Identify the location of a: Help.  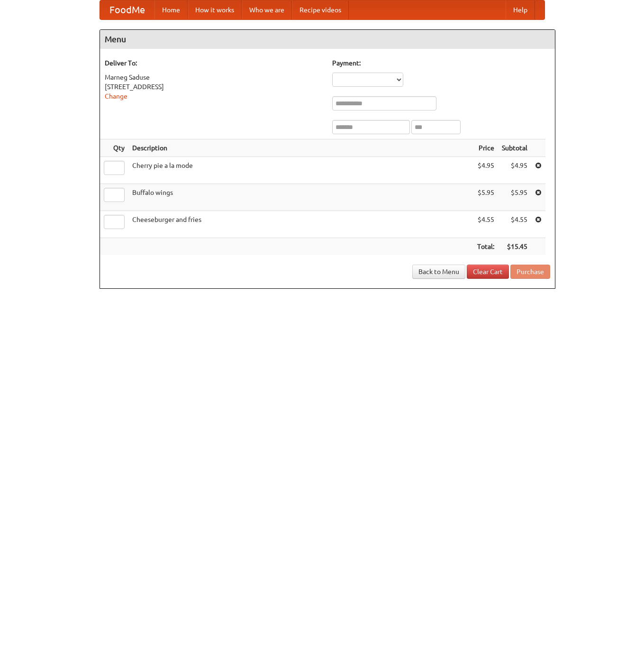
(521, 10).